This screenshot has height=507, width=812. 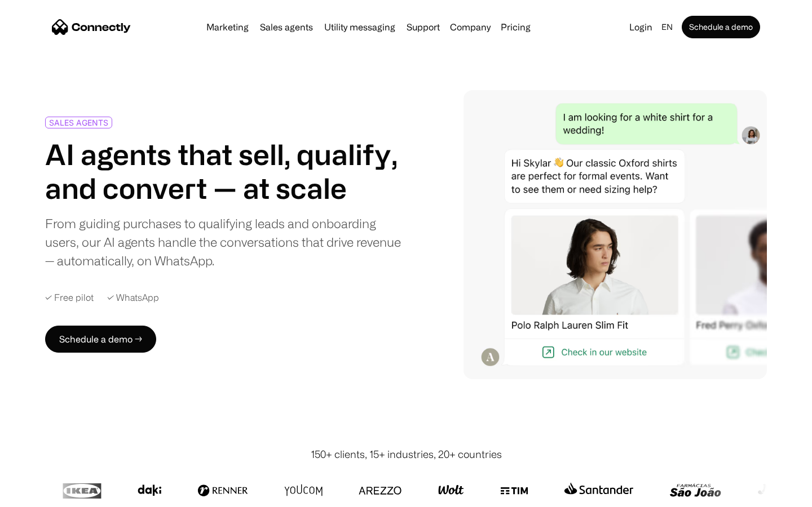 What do you see at coordinates (515, 27) in the screenshot?
I see `a: Pricing` at bounding box center [515, 27].